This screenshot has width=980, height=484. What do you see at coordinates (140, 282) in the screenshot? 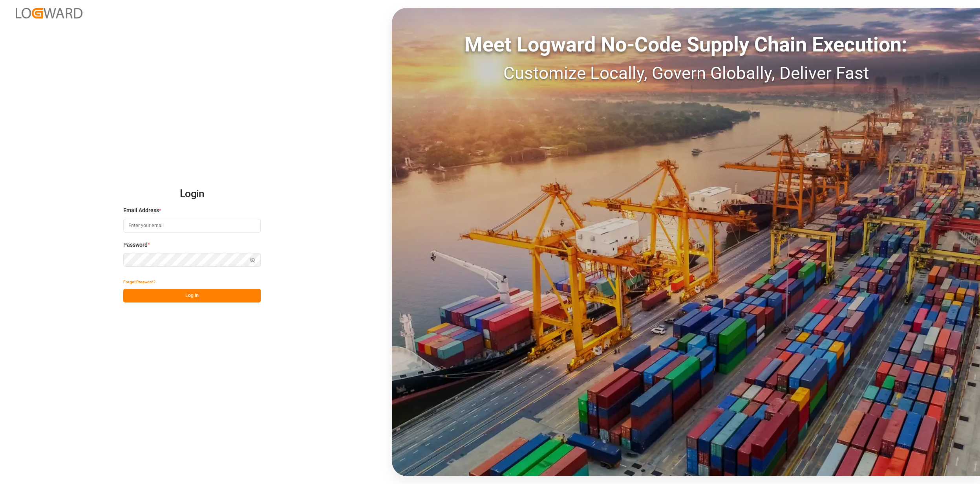
I see `button: Forgot Password?` at bounding box center [140, 282].